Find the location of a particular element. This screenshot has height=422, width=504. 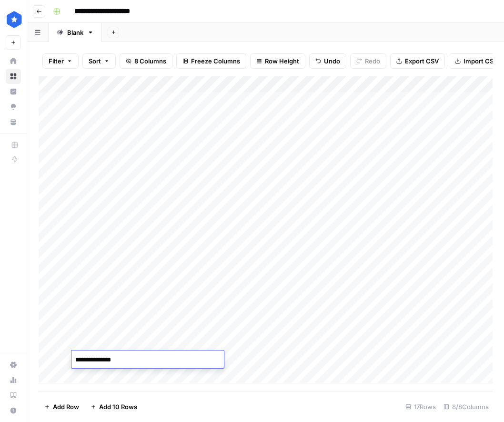

span: Add 10 Rows is located at coordinates (119, 407).